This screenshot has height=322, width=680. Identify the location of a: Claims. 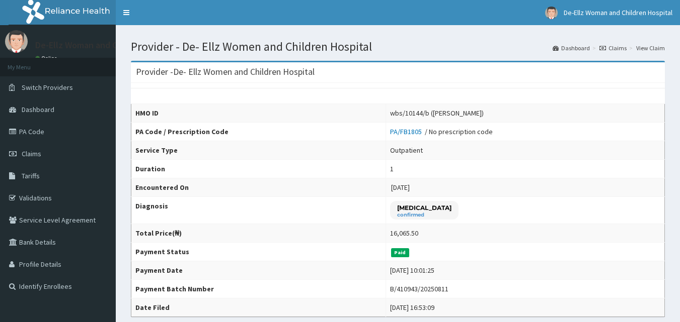
(613, 48).